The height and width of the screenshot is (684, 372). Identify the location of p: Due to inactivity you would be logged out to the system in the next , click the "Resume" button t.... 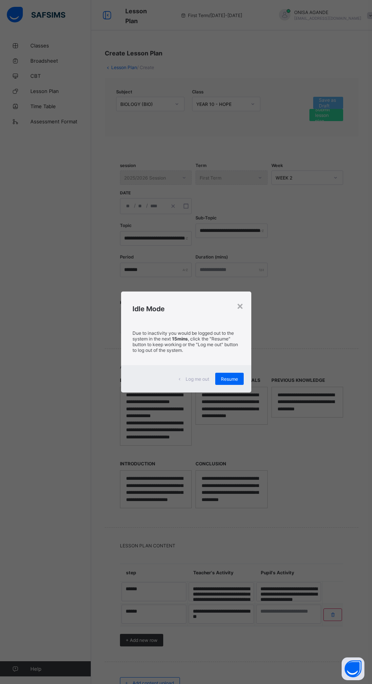
(186, 342).